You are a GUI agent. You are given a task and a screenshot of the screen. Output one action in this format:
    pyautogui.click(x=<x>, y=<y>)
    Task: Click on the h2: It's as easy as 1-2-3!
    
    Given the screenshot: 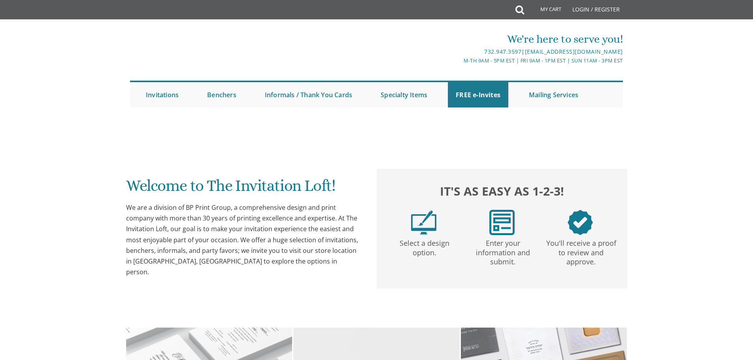 What is the action you would take?
    pyautogui.click(x=502, y=191)
    